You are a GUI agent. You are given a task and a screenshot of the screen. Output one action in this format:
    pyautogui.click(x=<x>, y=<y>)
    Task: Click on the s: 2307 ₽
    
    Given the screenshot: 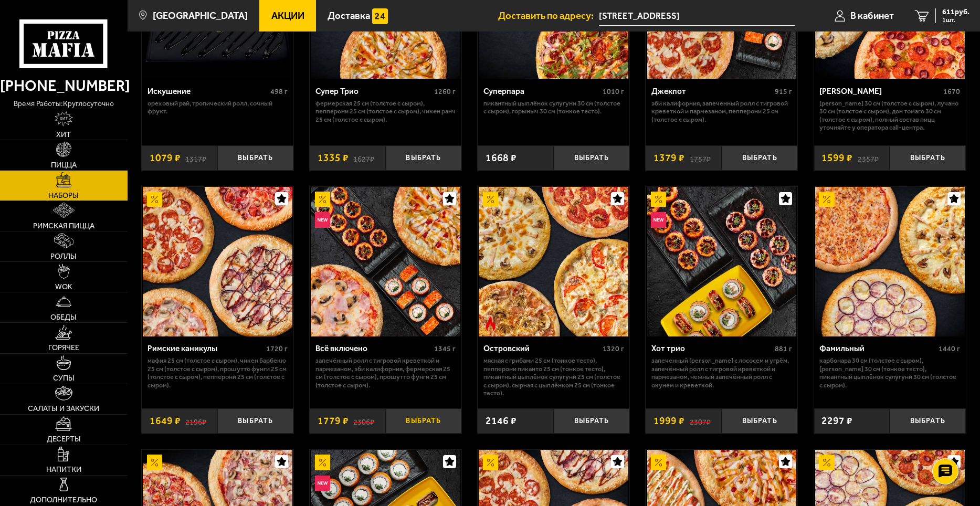 What is the action you would take?
    pyautogui.click(x=700, y=421)
    